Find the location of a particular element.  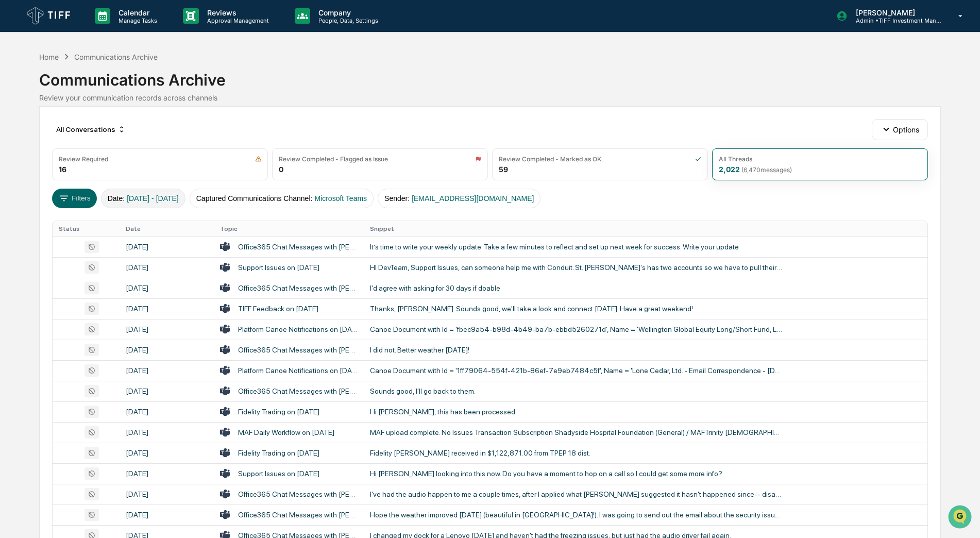

div: Review Required is located at coordinates (84, 159).